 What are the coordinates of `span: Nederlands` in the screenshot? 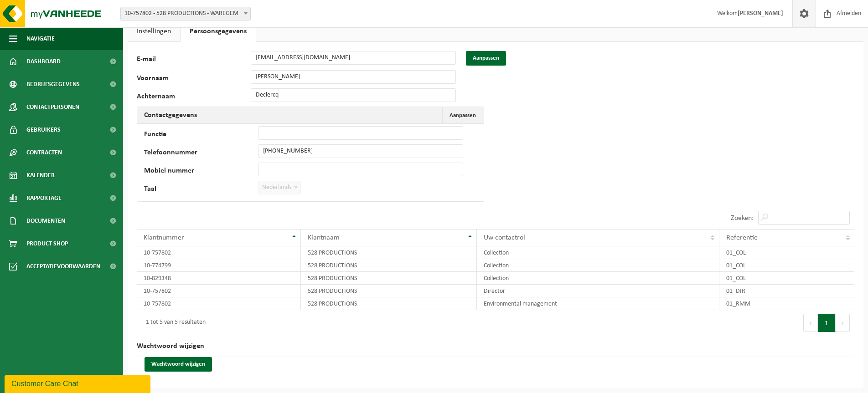 It's located at (280, 188).